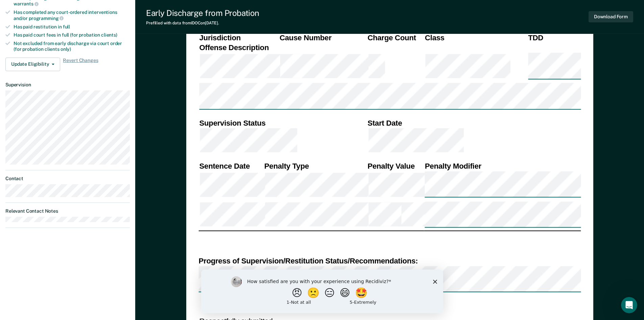 This screenshot has height=320, width=644. What do you see at coordinates (611, 17) in the screenshot?
I see `button: Download Form` at bounding box center [611, 17].